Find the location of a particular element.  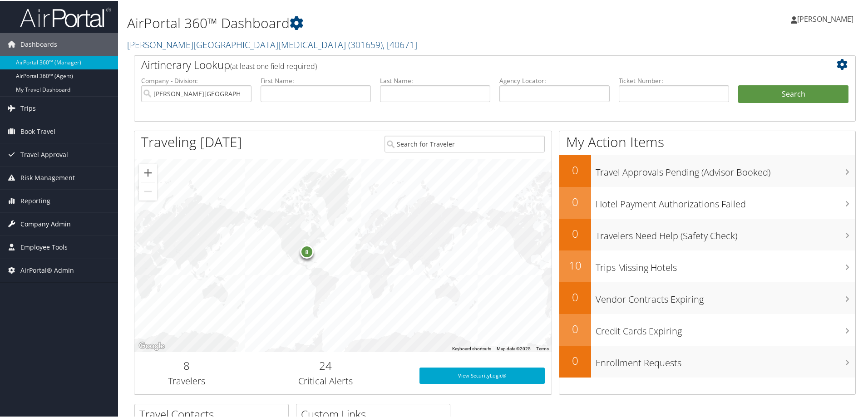

label: Last Name: is located at coordinates (435, 80).